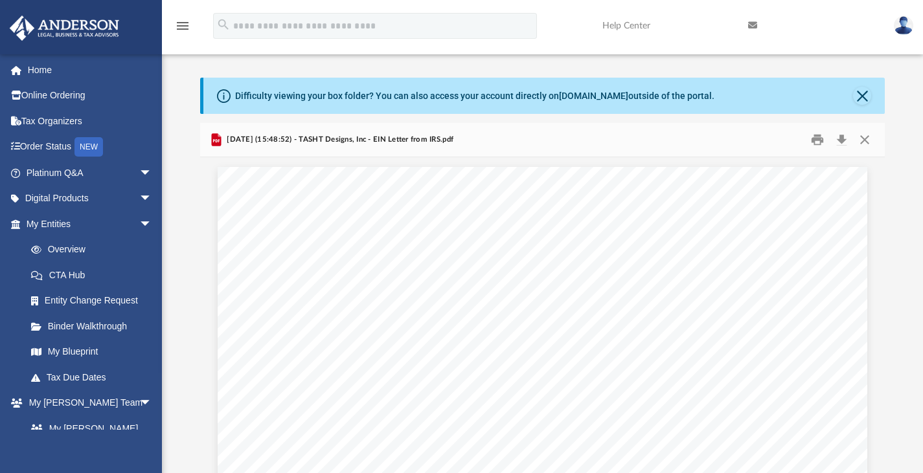 The width and height of the screenshot is (923, 473). What do you see at coordinates (90, 70) in the screenshot?
I see `a: Home` at bounding box center [90, 70].